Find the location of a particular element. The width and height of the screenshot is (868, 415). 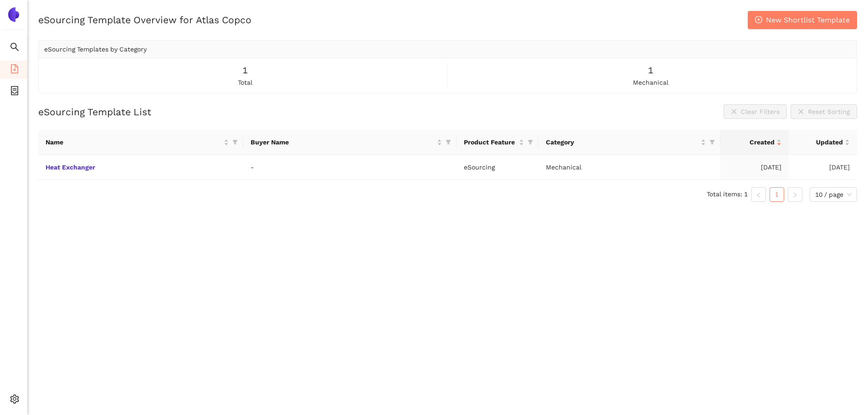

span: eSourcing Templates by Category is located at coordinates (95, 49).